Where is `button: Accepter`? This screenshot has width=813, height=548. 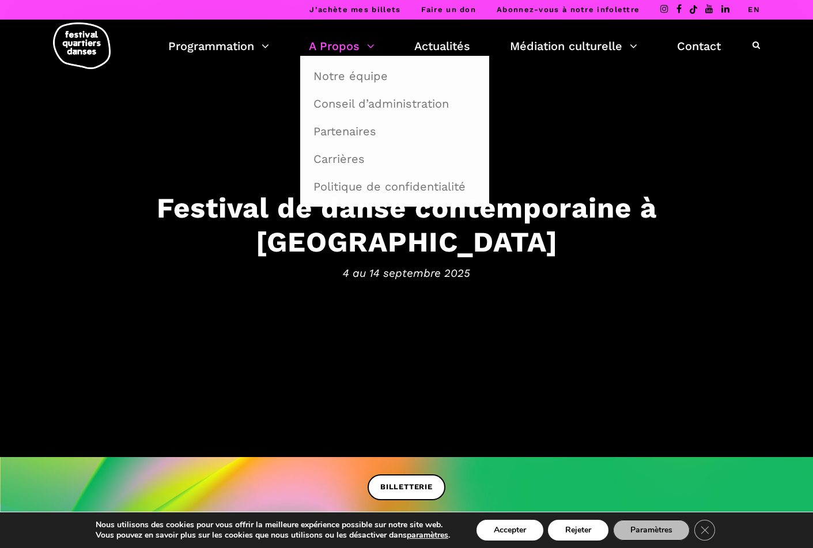
button: Accepter is located at coordinates (510, 530).